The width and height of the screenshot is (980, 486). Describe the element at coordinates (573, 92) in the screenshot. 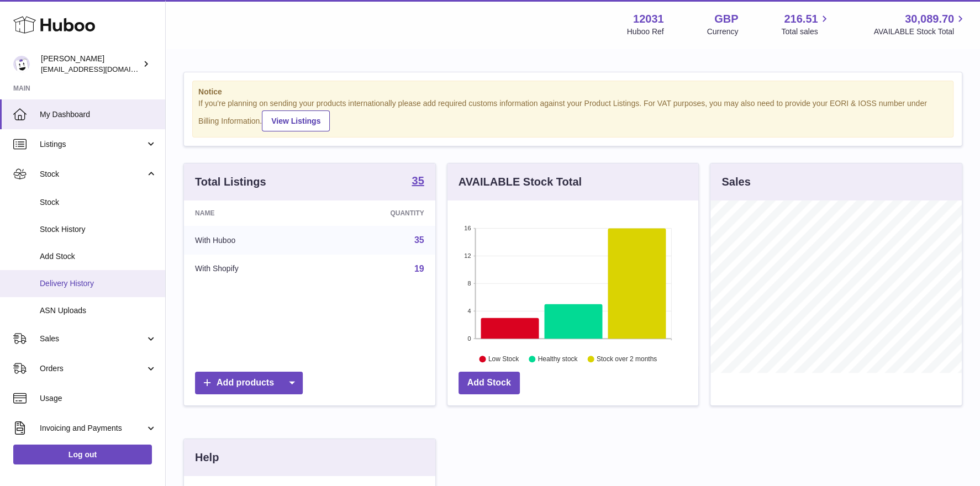

I see `strong: Notice` at that location.